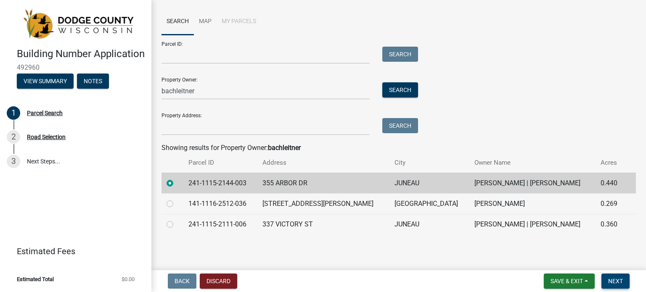 Image resolution: width=646 pixels, height=292 pixels. I want to click on strong: bachleitner, so click(284, 148).